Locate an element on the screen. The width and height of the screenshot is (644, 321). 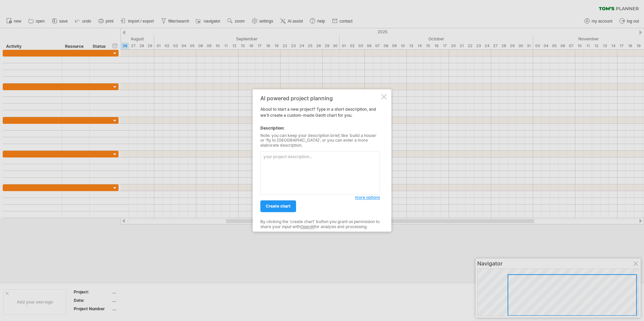
a: OpenAI is located at coordinates (307, 226).